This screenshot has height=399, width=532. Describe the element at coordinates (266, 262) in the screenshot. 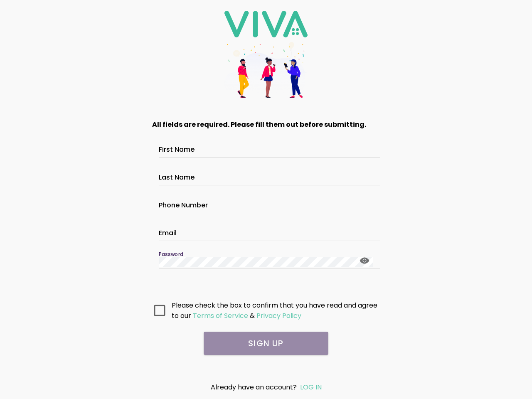

I see `input: Password` at that location.